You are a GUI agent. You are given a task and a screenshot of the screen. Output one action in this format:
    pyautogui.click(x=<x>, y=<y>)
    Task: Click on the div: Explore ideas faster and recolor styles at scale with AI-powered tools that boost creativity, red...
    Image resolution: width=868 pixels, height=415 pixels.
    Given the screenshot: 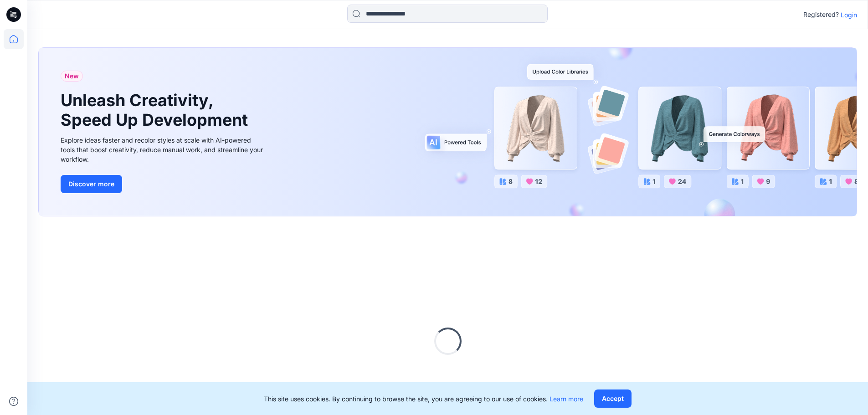 What is the action you would take?
    pyautogui.click(x=163, y=150)
    